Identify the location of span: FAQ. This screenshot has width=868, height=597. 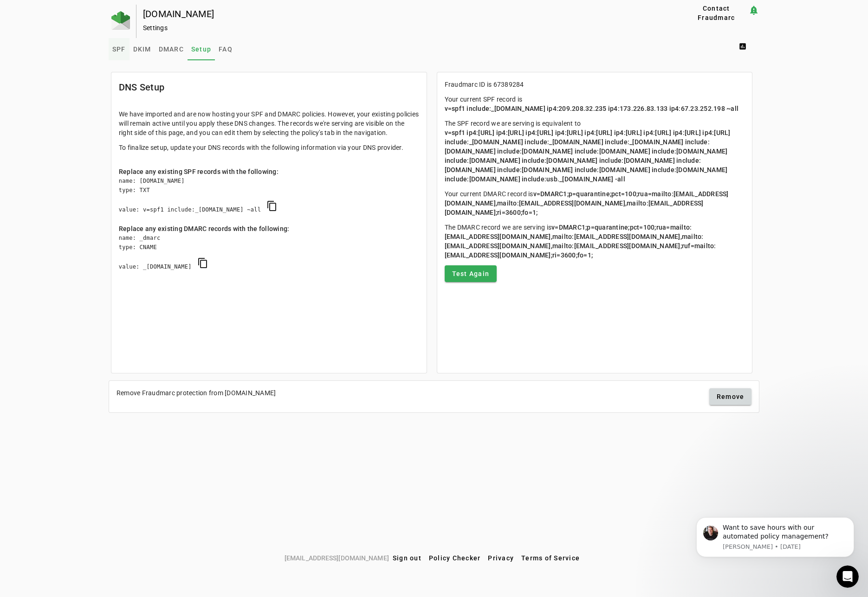
(226, 49).